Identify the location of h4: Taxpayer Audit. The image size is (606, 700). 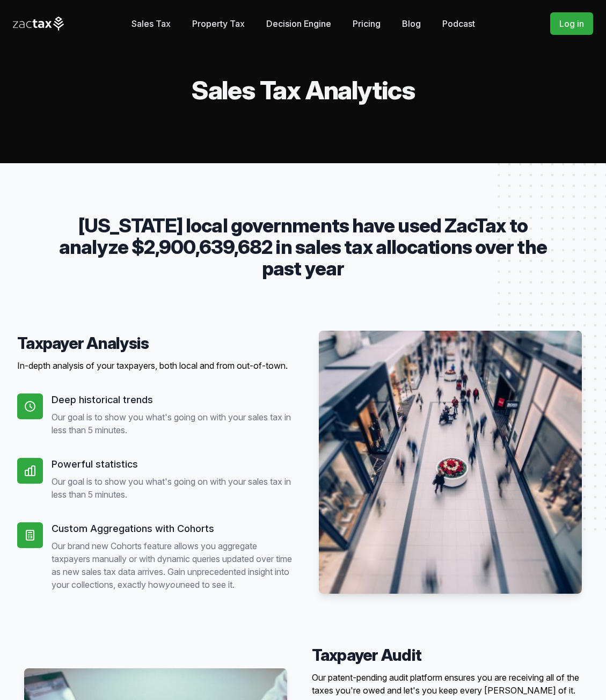
(450, 655).